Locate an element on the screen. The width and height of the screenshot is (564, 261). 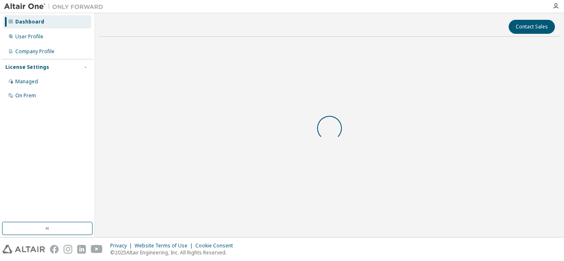
p: © 2025 Altair Engineering, Inc. All Rights Reserved. is located at coordinates (174, 253).